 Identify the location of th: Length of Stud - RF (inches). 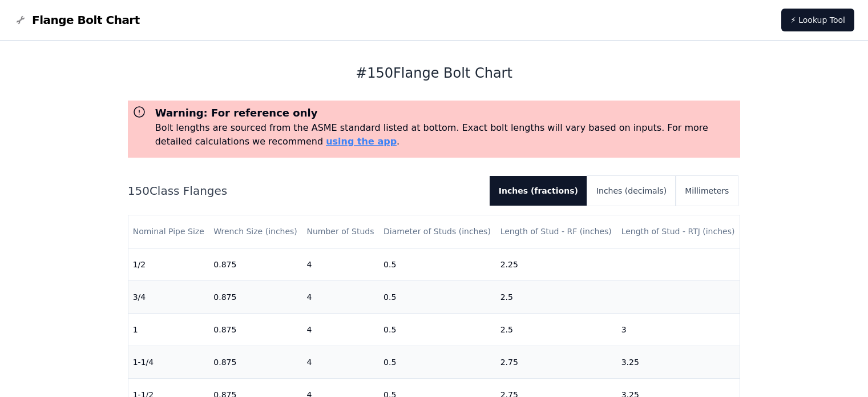
(556, 231).